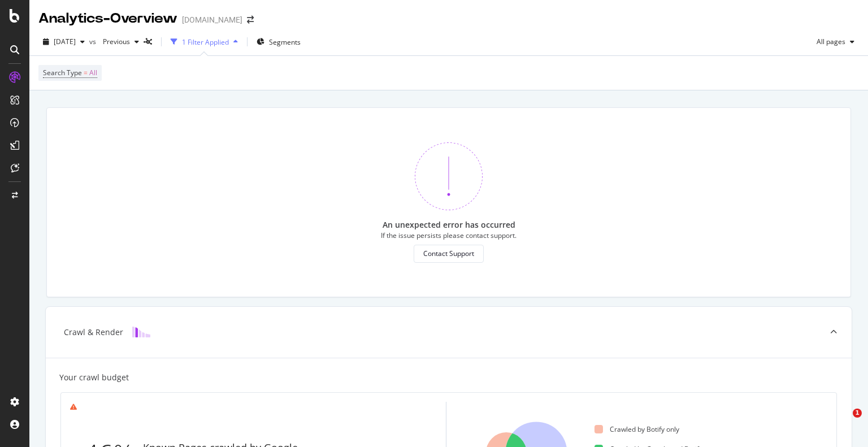 Image resolution: width=868 pixels, height=447 pixels. Describe the element at coordinates (141, 332) in the screenshot. I see `img: block-icon` at that location.